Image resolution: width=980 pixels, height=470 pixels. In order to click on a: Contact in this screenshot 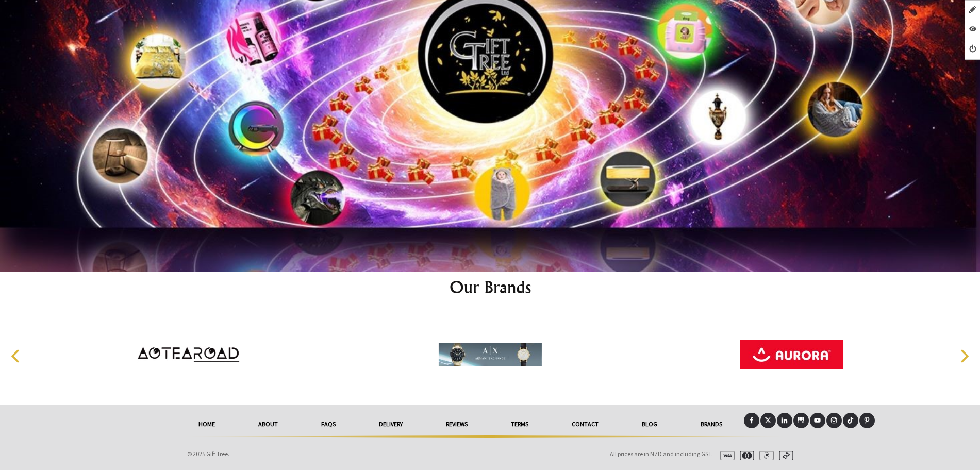, I will do `click(585, 424)`.